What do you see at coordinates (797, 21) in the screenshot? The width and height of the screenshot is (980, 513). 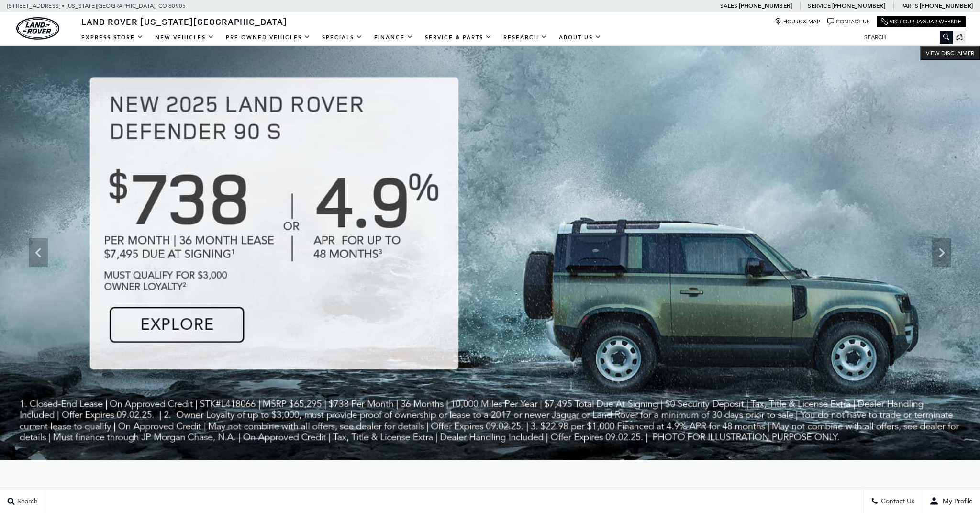 I see `a: Hours & Map` at bounding box center [797, 21].